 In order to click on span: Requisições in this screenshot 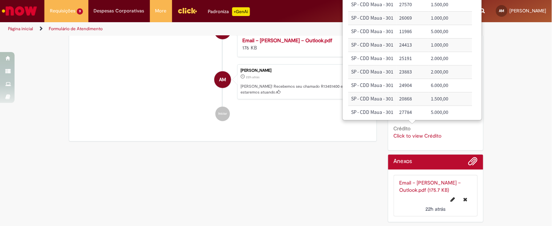, I will do `click(63, 11)`.